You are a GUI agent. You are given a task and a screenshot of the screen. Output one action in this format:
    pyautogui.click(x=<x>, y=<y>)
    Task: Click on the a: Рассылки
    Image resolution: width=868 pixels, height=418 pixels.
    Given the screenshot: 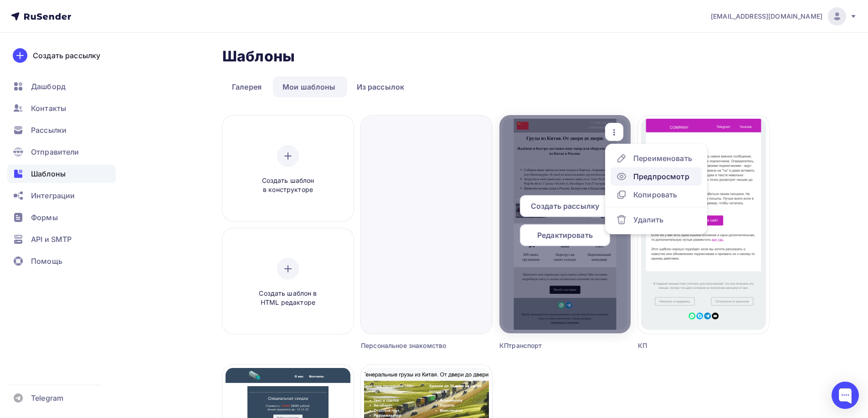 What is the action you would take?
    pyautogui.click(x=61, y=130)
    